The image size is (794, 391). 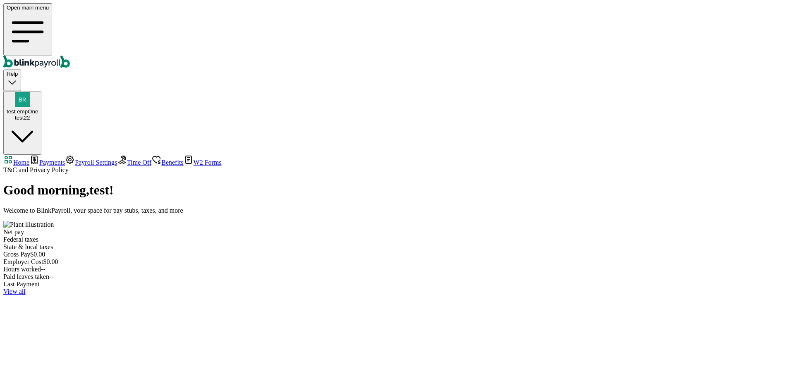 I want to click on div: test22, so click(x=22, y=117).